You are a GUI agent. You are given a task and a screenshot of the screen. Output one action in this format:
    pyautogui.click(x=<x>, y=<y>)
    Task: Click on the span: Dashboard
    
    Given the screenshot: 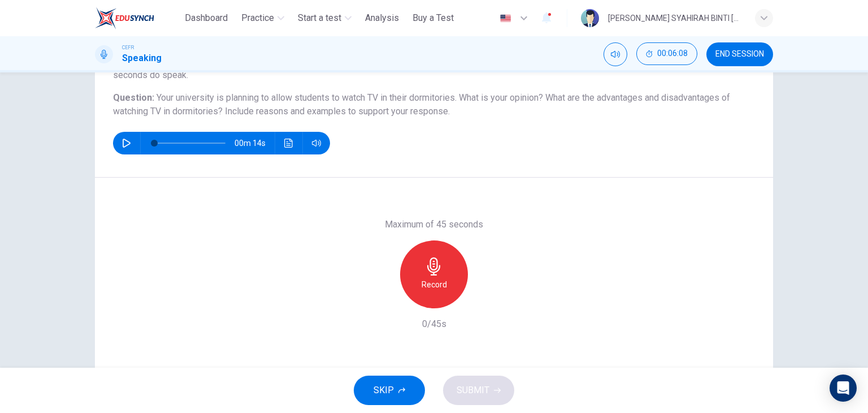 What is the action you would take?
    pyautogui.click(x=206, y=18)
    